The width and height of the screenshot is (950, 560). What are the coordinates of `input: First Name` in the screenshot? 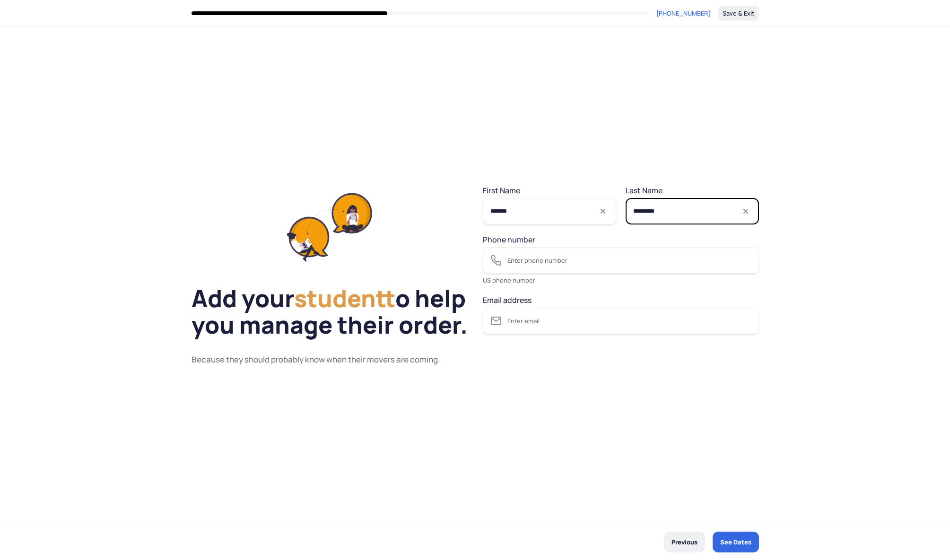 It's located at (550, 211).